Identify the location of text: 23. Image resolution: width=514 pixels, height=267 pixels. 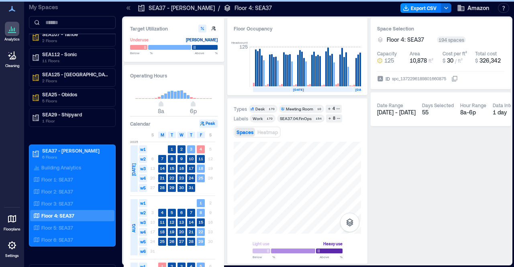
(182, 178).